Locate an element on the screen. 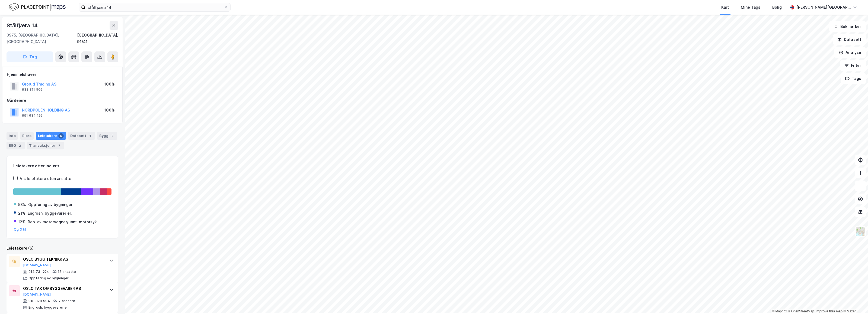  div: Transaksjoner is located at coordinates (45, 146).